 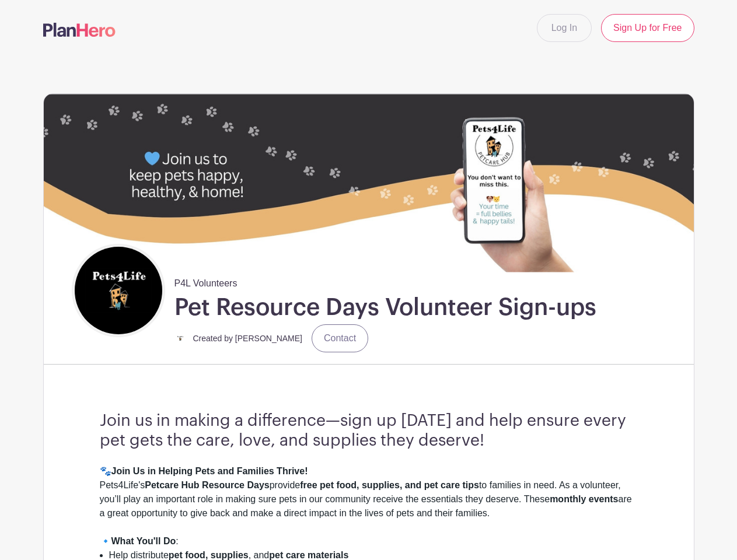 What do you see at coordinates (118, 291) in the screenshot?
I see `img: square%20black%20logo%20FB%20profile.jpg` at bounding box center [118, 291].